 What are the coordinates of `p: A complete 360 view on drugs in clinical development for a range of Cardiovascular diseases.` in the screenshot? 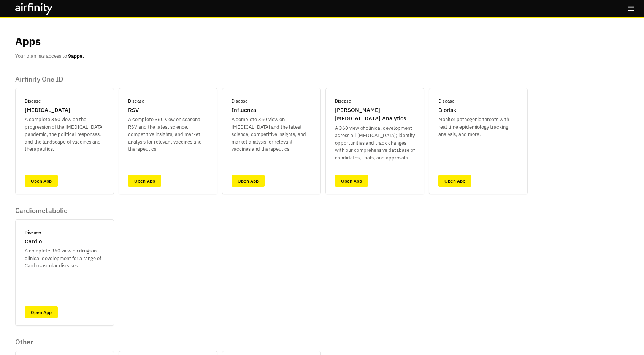 It's located at (65, 259).